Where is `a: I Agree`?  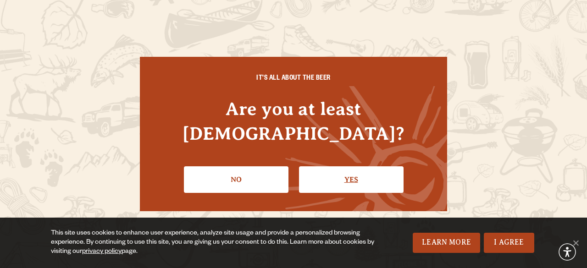
a: I Agree is located at coordinates (509, 243).